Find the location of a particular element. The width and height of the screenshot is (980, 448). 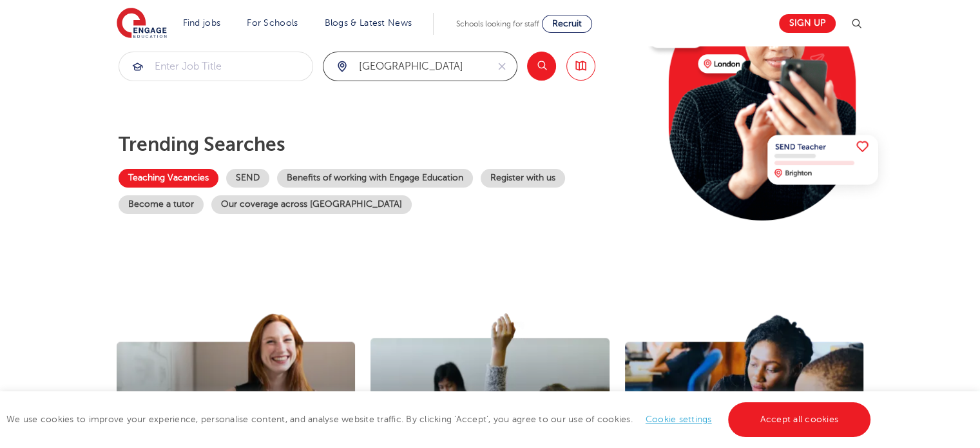

span: We use cookies to improve your experience, personalise content, and analyse website traffic. By c... is located at coordinates (440, 419).